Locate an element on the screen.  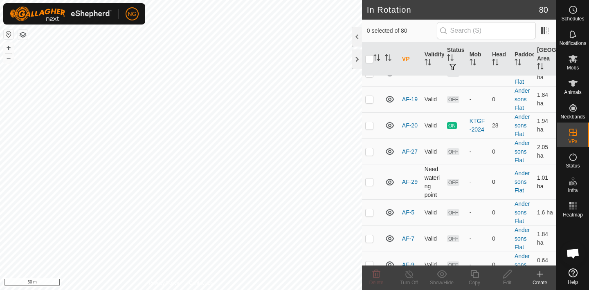
span: Schedules is located at coordinates (572, 19).